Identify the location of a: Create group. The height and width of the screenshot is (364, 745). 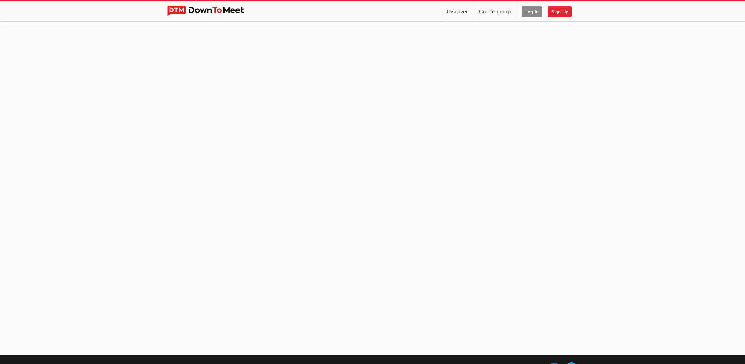
(495, 11).